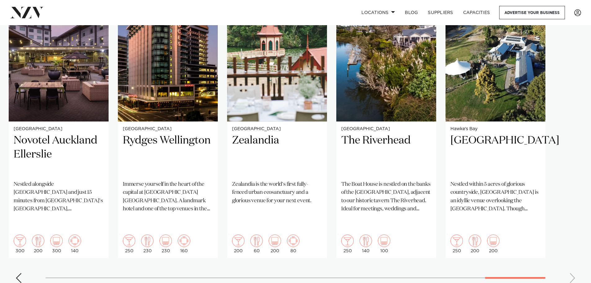  Describe the element at coordinates (59, 154) in the screenshot. I see `h2: Novotel Auckland Ellerslie` at that location.